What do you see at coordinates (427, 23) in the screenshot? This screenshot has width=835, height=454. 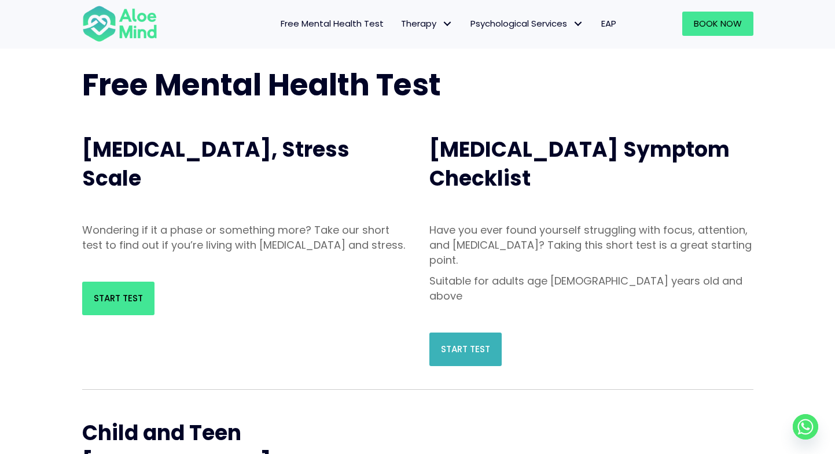 I see `span: Therapy` at bounding box center [427, 23].